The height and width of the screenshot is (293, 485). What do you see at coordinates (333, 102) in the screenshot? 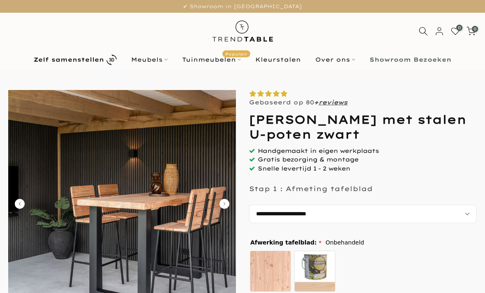
I see `u: reviews` at bounding box center [333, 102].